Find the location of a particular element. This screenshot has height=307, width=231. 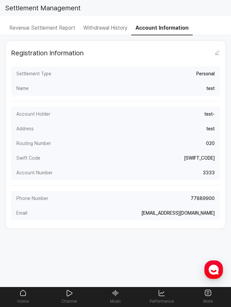

a: Revenue Settlement Report is located at coordinates (42, 28).